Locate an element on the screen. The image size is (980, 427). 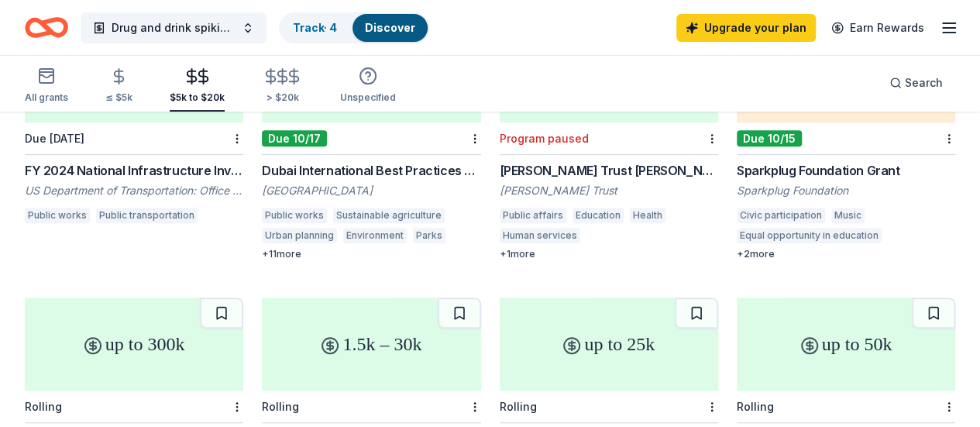
div: Unspecified is located at coordinates (368, 98).